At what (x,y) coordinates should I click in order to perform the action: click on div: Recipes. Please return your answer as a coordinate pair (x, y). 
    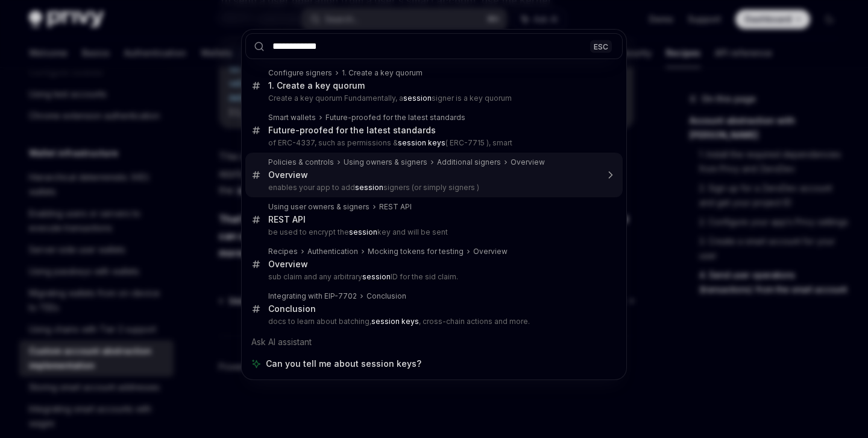
    Looking at the image, I should click on (283, 252).